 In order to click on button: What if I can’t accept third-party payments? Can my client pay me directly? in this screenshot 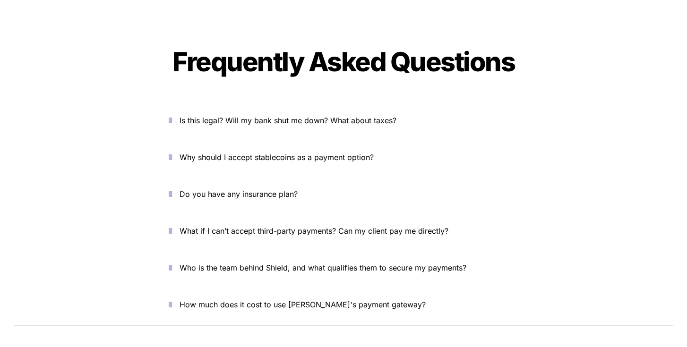, I will do `click(343, 231)`.